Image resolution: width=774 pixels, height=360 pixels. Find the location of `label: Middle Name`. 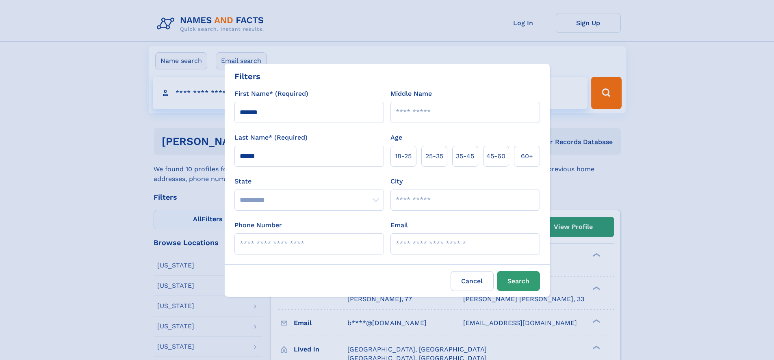

label: Middle Name is located at coordinates (411, 94).